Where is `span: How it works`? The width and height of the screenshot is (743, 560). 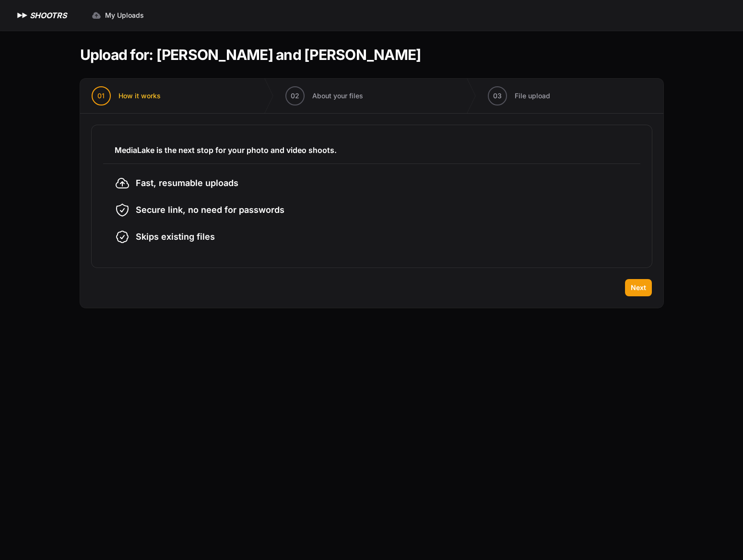 span: How it works is located at coordinates (139, 96).